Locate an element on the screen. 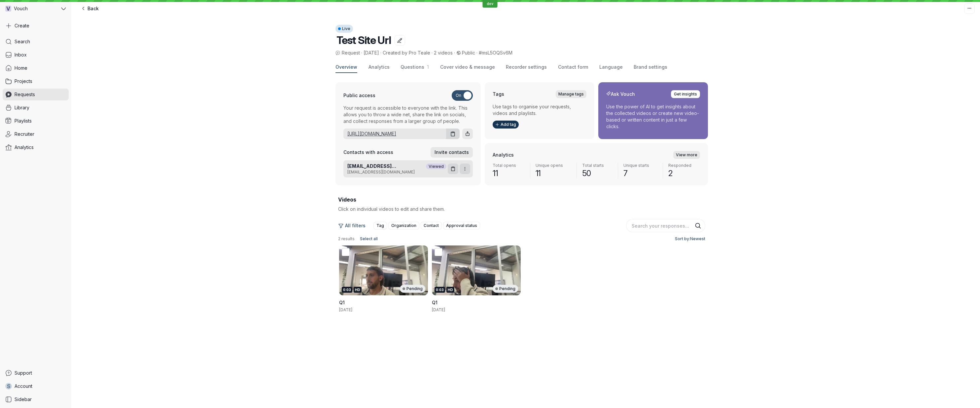 The width and height of the screenshot is (980, 408). span: Contact form is located at coordinates (573, 67).